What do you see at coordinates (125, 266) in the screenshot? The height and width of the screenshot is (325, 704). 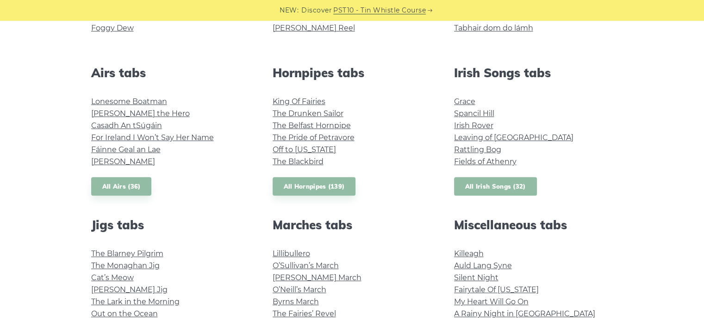 I see `a: The Monaghan Jig` at bounding box center [125, 266].